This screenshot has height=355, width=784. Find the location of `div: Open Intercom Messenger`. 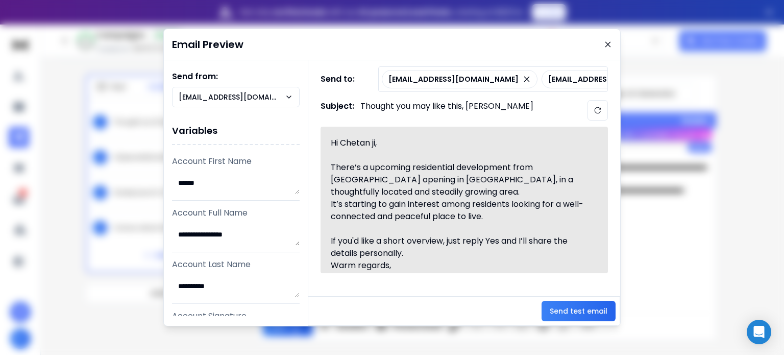

div: Open Intercom Messenger is located at coordinates (759, 332).